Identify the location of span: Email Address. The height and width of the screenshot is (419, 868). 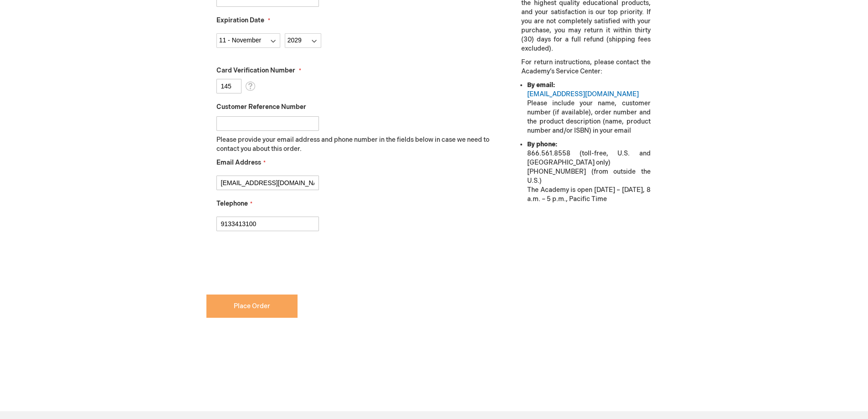
(239, 162).